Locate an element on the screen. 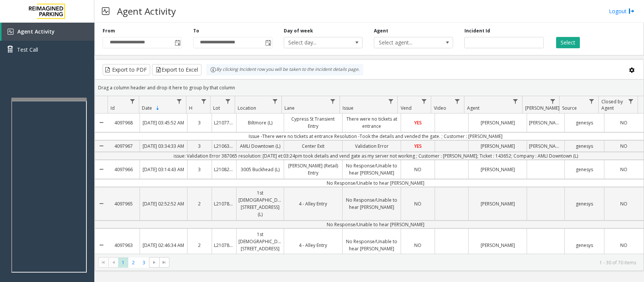 The image size is (644, 282). h3: Agent Activity is located at coordinates (146, 11).